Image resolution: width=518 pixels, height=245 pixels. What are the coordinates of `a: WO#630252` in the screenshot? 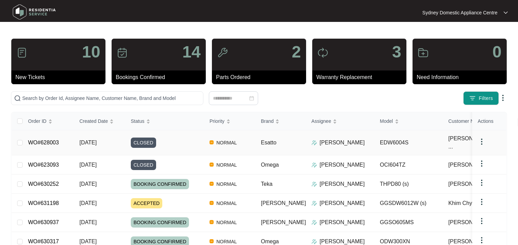 It's located at (43, 184).